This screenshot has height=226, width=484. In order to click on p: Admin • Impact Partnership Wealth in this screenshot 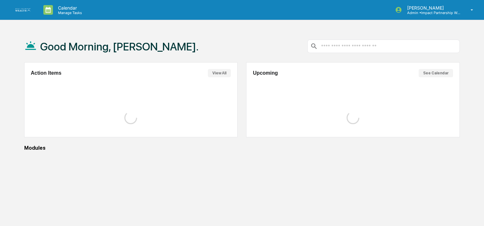, I will do `click(432, 13)`.